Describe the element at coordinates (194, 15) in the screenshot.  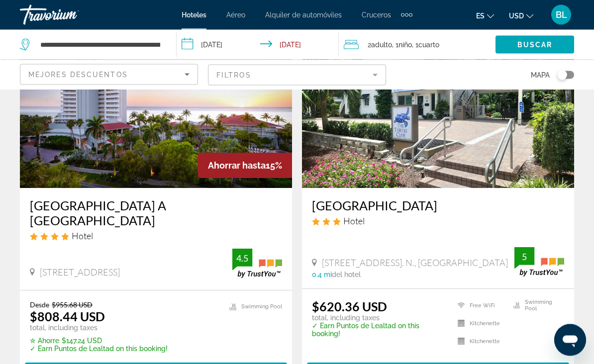
I see `span: Hoteles` at that location.